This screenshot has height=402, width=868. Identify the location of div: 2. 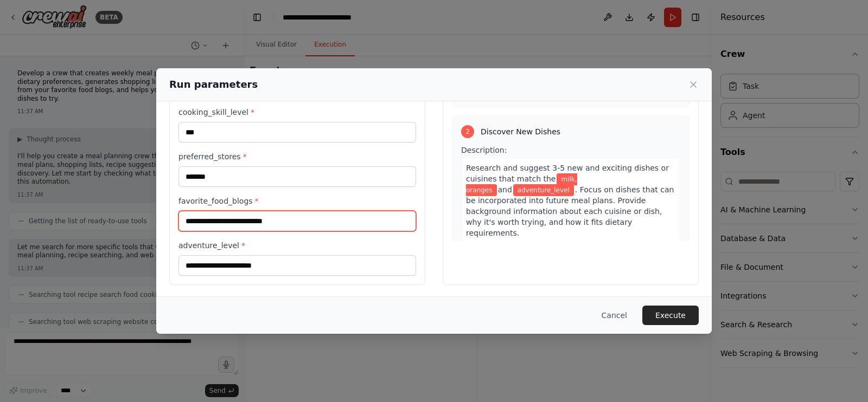
(467, 132).